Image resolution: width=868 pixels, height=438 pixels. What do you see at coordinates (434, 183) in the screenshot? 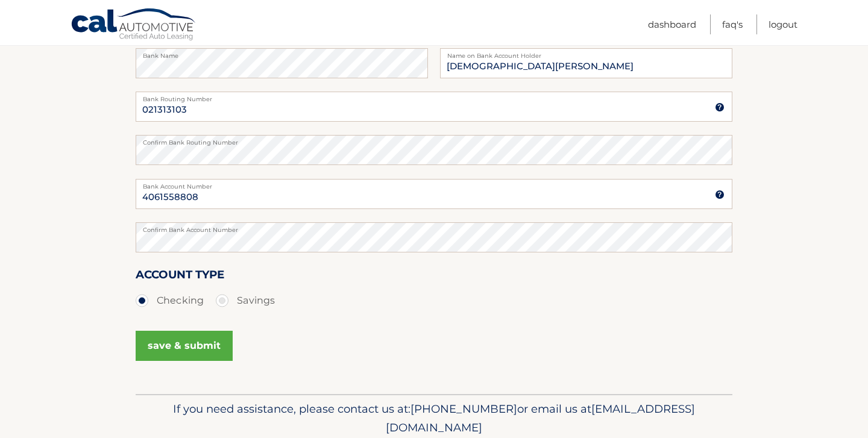
I see `label: Bank Account Number` at bounding box center [434, 183].